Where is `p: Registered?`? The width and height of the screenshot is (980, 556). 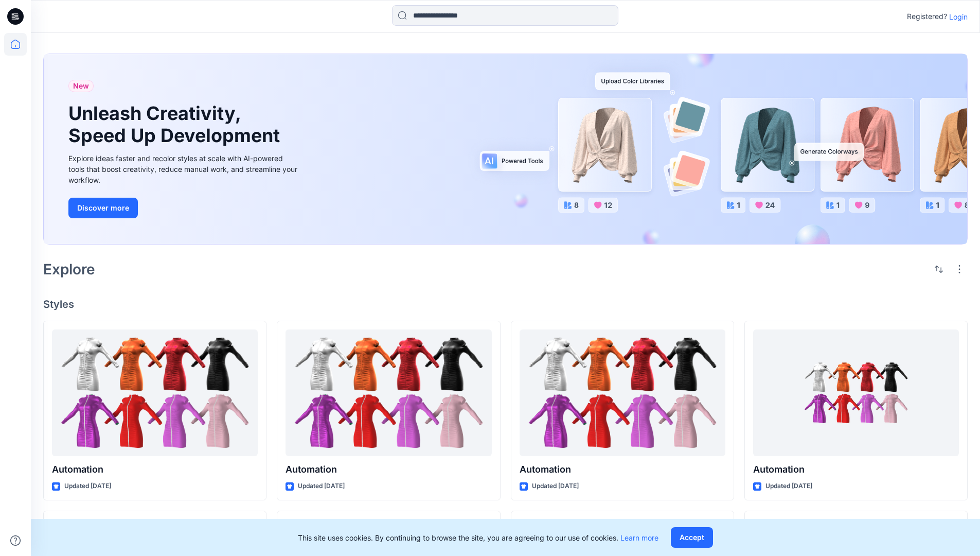
p: Registered? is located at coordinates (927, 17).